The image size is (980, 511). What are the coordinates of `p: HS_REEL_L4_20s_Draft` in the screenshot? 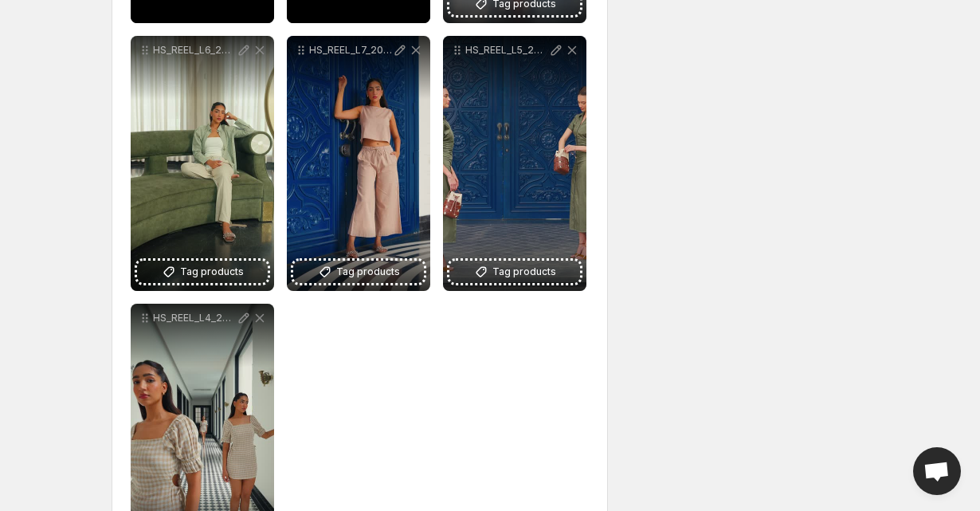 It's located at (195, 318).